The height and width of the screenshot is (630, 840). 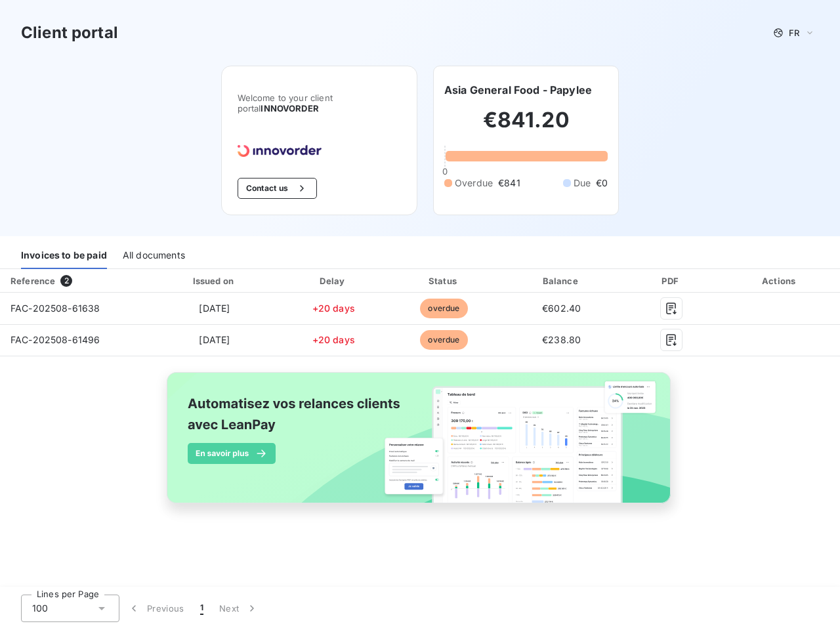 I want to click on div: Invoices to be paid, so click(x=64, y=255).